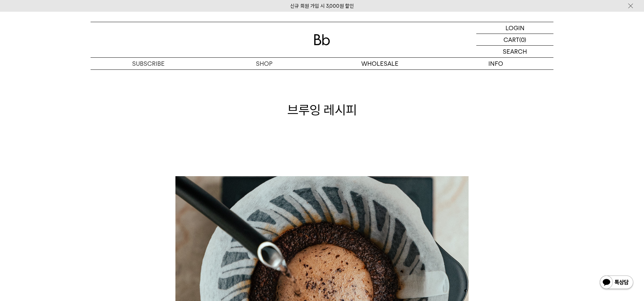 Image resolution: width=644 pixels, height=301 pixels. I want to click on p: SHOP, so click(264, 63).